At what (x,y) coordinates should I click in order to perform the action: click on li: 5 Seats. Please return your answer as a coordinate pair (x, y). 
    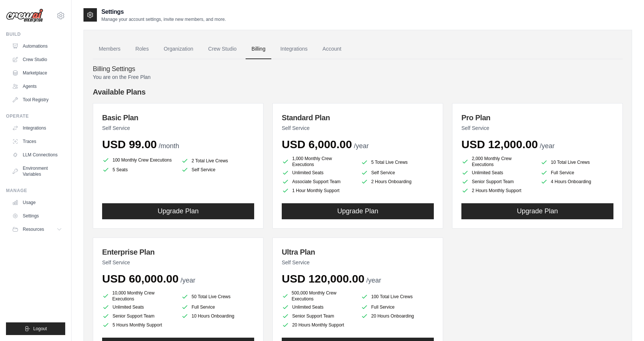
    Looking at the image, I should click on (139, 170).